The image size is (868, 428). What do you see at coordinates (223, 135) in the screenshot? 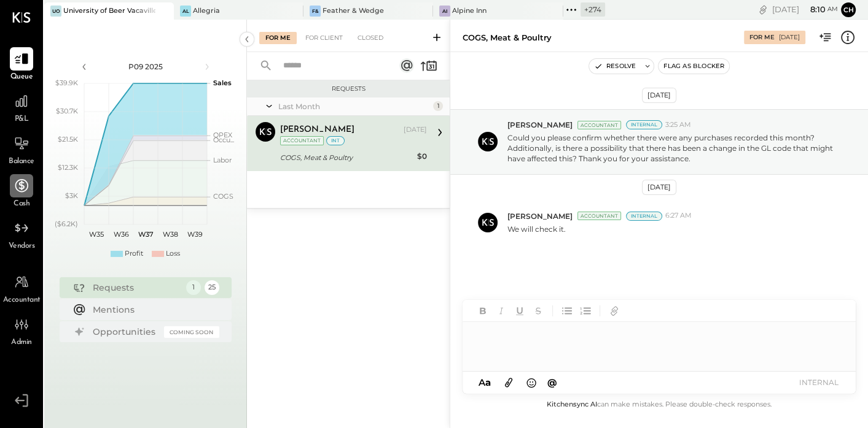
I see `text: OPEX` at bounding box center [223, 135].